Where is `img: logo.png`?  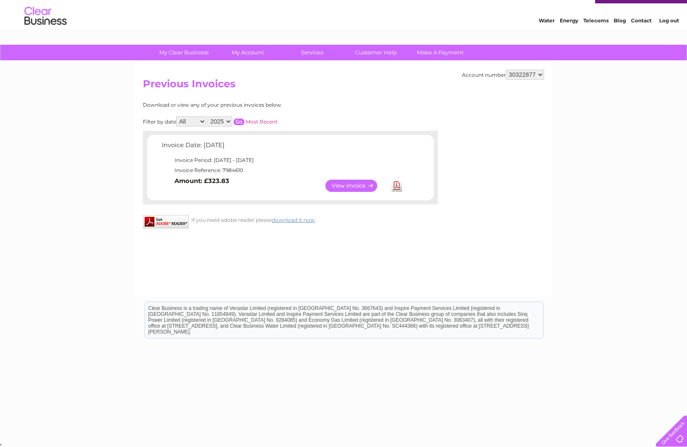
img: logo.png is located at coordinates (45, 35).